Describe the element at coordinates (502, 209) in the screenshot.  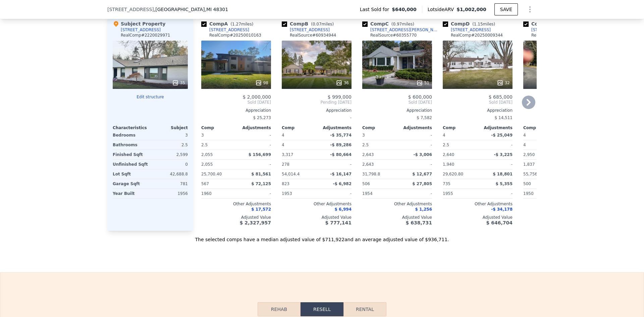
I see `span: -$ 34,178` at that location.